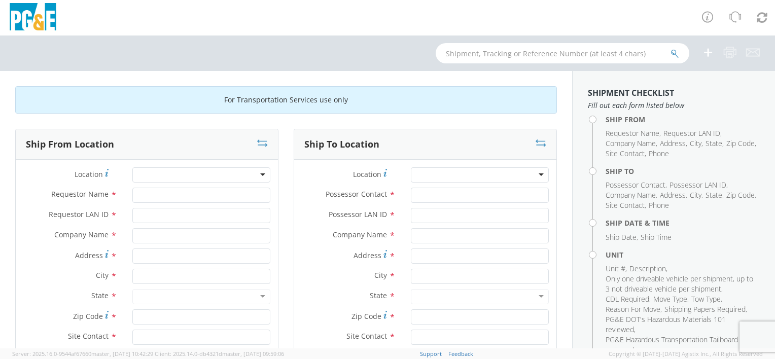 This screenshot has height=359, width=775. I want to click on h4: Ship To, so click(682, 171).